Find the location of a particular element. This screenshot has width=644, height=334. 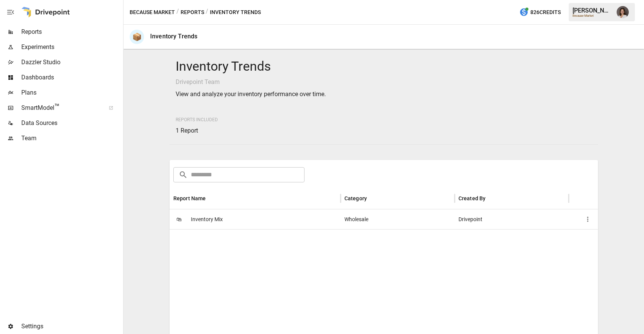

span: Settings is located at coordinates (71, 326).